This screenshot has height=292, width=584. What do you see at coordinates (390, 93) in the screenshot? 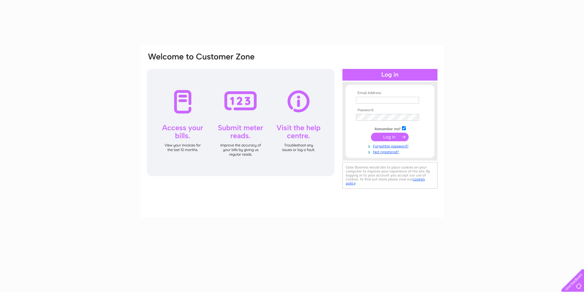
I see `th: Email Address:` at bounding box center [390, 93].